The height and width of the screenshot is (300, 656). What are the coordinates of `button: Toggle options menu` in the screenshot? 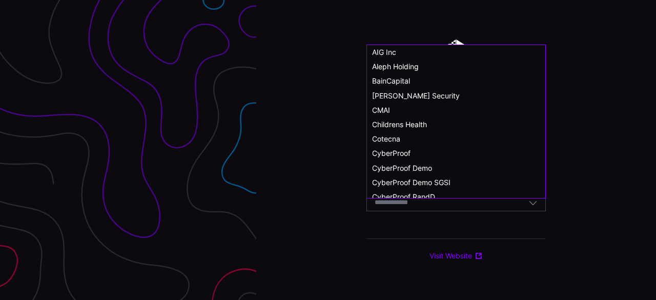 It's located at (533, 202).